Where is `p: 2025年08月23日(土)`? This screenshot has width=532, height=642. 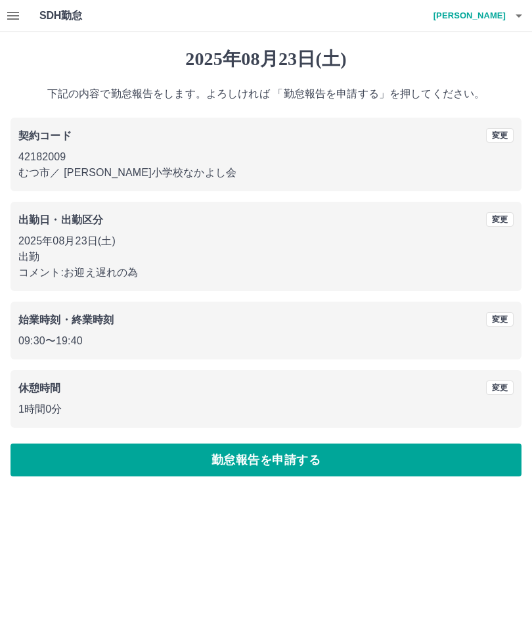
p: 2025年08月23日(土) is located at coordinates (266, 241).